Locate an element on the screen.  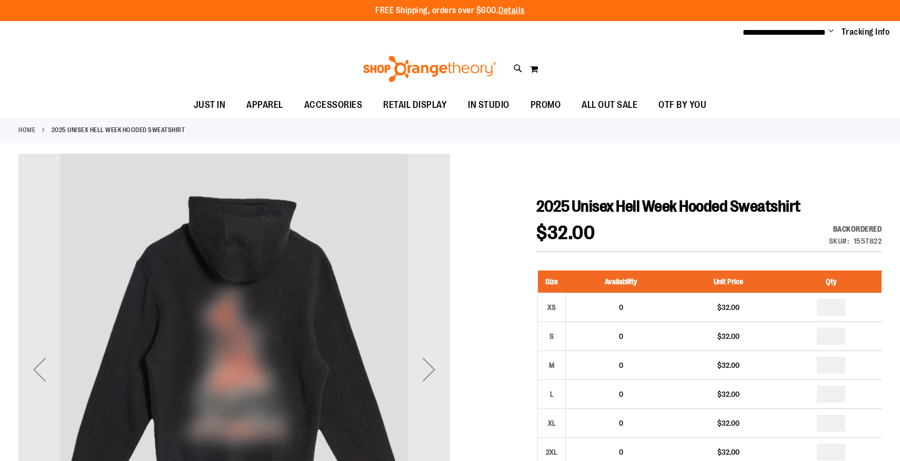
div: L is located at coordinates (552, 394).